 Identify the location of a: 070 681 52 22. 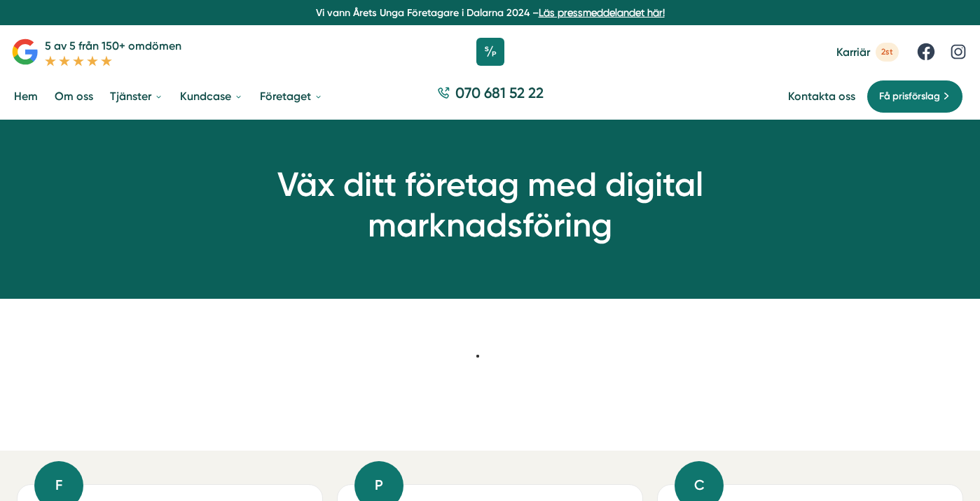
(490, 96).